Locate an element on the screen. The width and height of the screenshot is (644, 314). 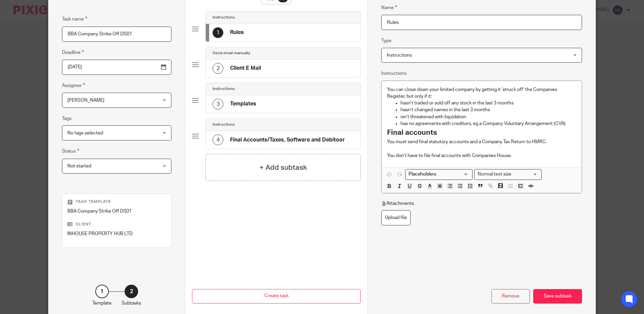
span: No tags selected is located at coordinates (85, 133).